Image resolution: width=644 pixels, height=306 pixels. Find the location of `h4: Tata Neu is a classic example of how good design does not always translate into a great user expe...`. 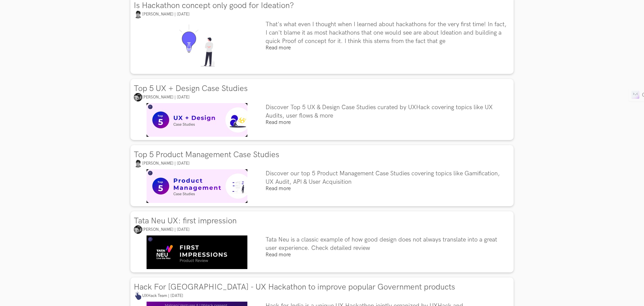

h4: Tata Neu is a classic example of how good design does not always translate into a great user expe... is located at coordinates (387, 244).